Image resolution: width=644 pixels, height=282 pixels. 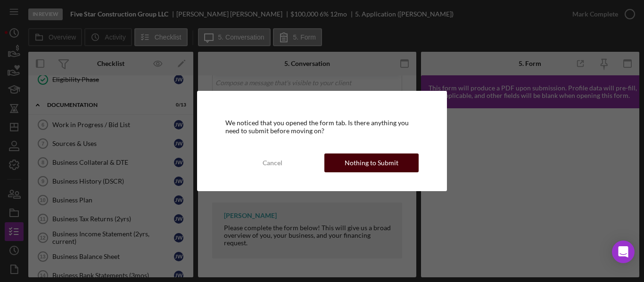 What do you see at coordinates (371, 163) in the screenshot?
I see `div: Nothing to Submit` at bounding box center [371, 163].